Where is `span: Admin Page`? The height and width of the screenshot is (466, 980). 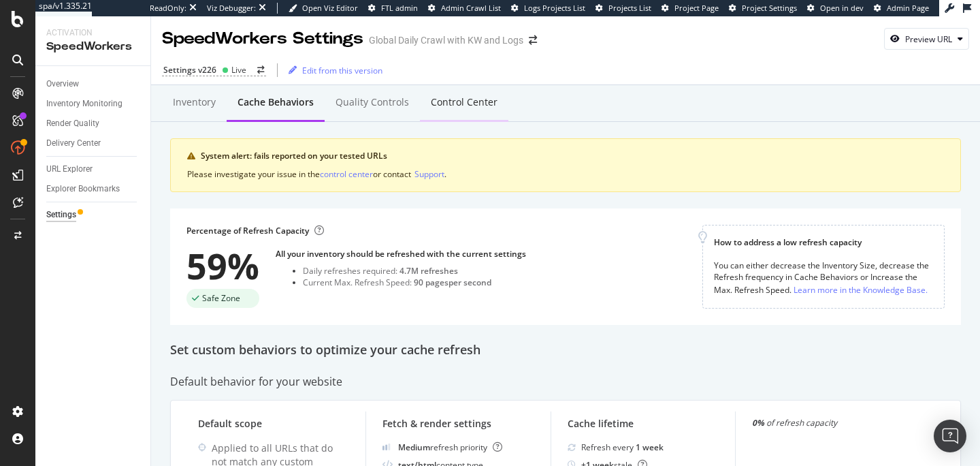 span: Admin Page is located at coordinates (908, 8).